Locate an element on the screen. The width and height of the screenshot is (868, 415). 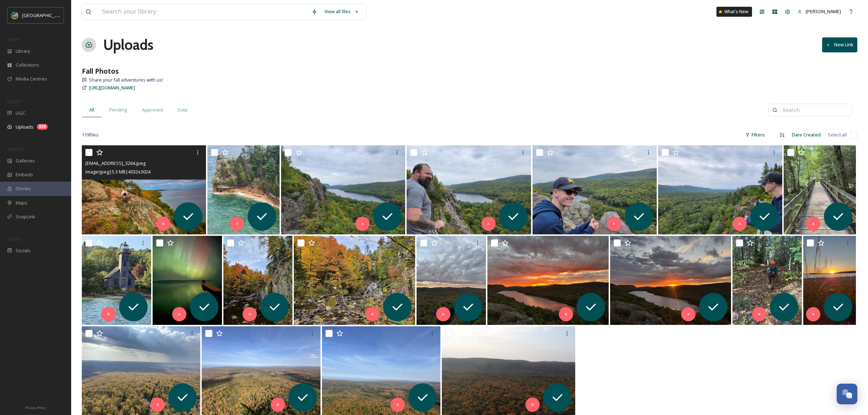
div: Filters is located at coordinates (755, 135).